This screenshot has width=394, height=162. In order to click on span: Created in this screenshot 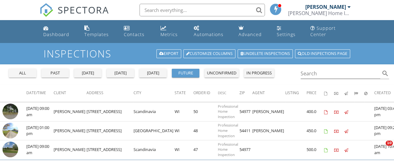, I will do `click(382, 92)`.